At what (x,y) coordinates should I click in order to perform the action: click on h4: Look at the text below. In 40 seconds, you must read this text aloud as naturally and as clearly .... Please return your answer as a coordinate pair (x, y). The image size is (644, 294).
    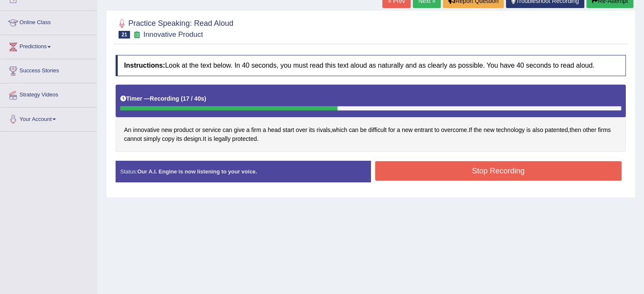
    Looking at the image, I should click on (370, 66).